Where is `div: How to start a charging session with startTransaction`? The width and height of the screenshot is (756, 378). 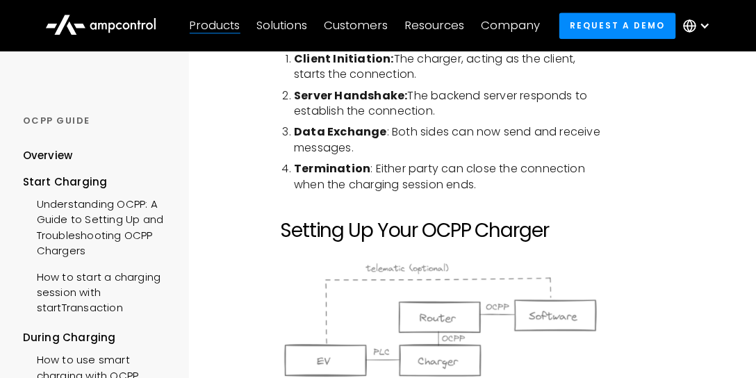 div: How to start a charging session with startTransaction is located at coordinates (99, 291).